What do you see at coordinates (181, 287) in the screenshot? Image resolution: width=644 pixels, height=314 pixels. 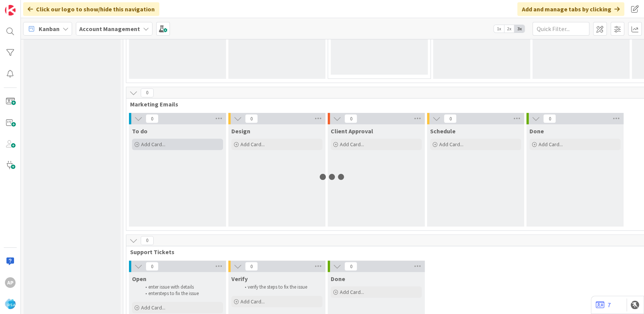 I see `li: enter issue with details` at bounding box center [181, 287].